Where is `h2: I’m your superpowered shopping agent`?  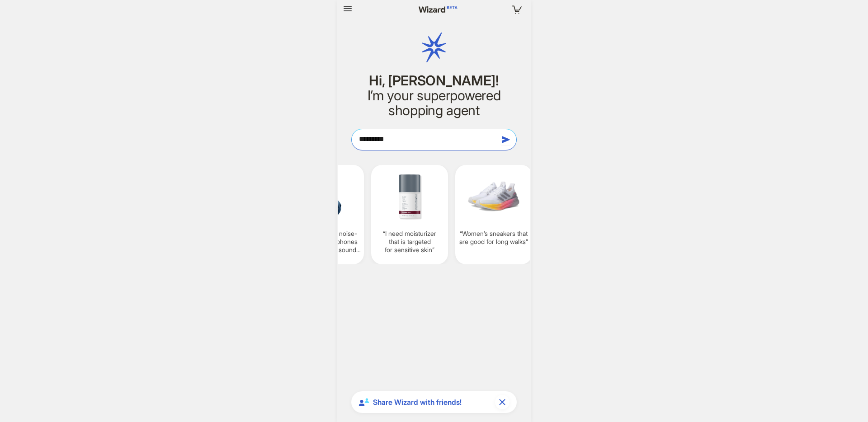 h2: I’m your superpowered shopping agent is located at coordinates (434, 103).